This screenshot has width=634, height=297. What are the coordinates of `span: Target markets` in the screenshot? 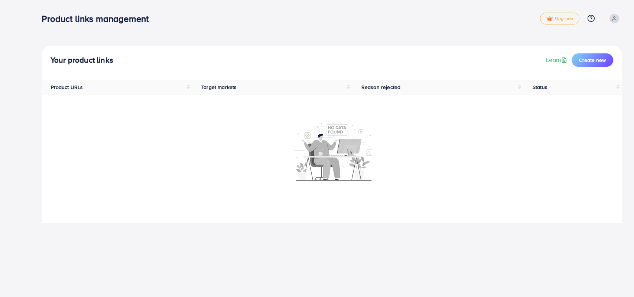 It's located at (219, 87).